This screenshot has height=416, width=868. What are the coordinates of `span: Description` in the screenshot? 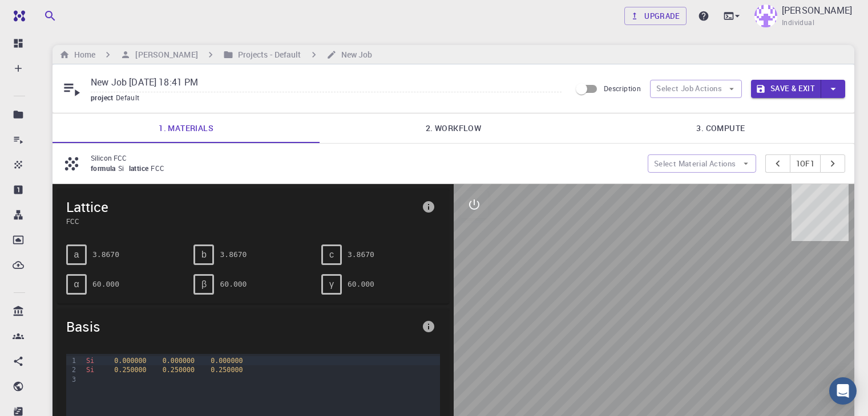 It's located at (621, 89).